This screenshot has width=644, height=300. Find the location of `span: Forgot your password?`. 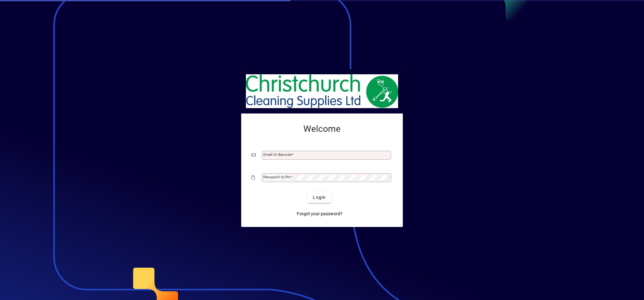

span: Forgot your password? is located at coordinates (320, 214).